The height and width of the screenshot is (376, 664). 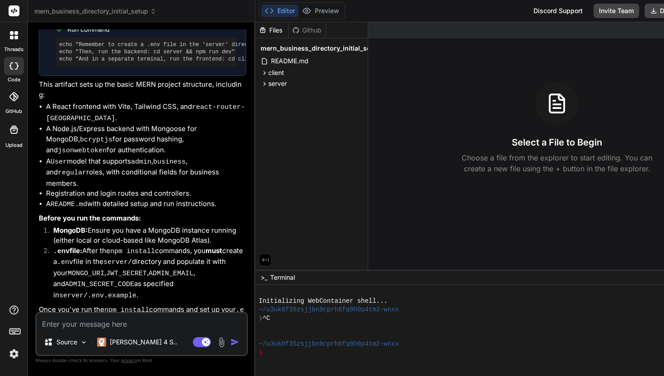 I want to click on code: README.md, so click(x=69, y=204).